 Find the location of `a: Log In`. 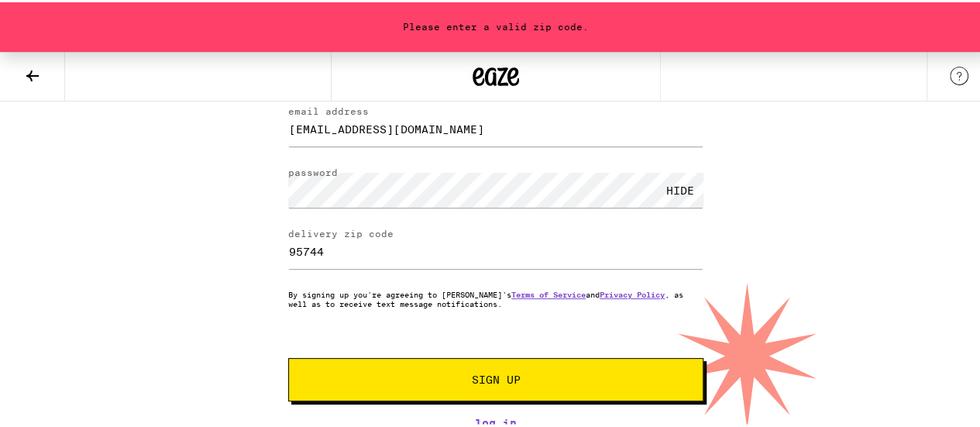

a: Log In is located at coordinates (496, 421).